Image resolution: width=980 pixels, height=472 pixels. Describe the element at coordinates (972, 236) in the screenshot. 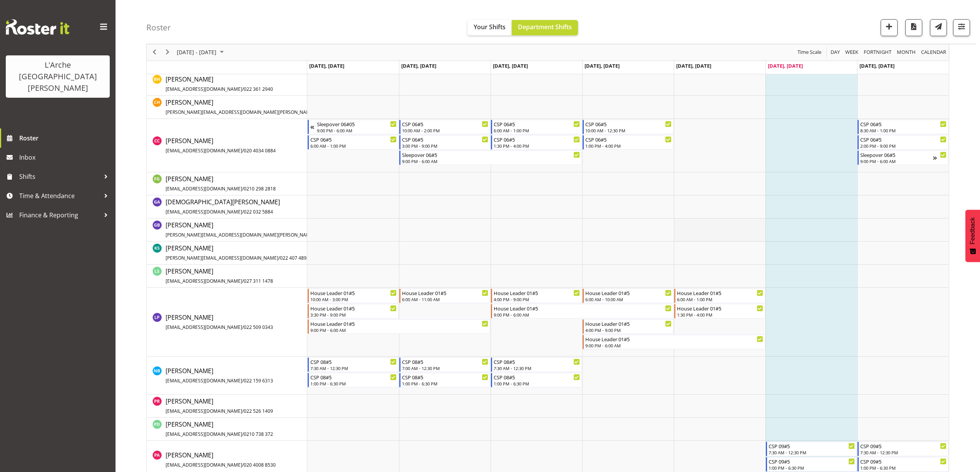

I see `button: Feedback - Show survey` at that location.